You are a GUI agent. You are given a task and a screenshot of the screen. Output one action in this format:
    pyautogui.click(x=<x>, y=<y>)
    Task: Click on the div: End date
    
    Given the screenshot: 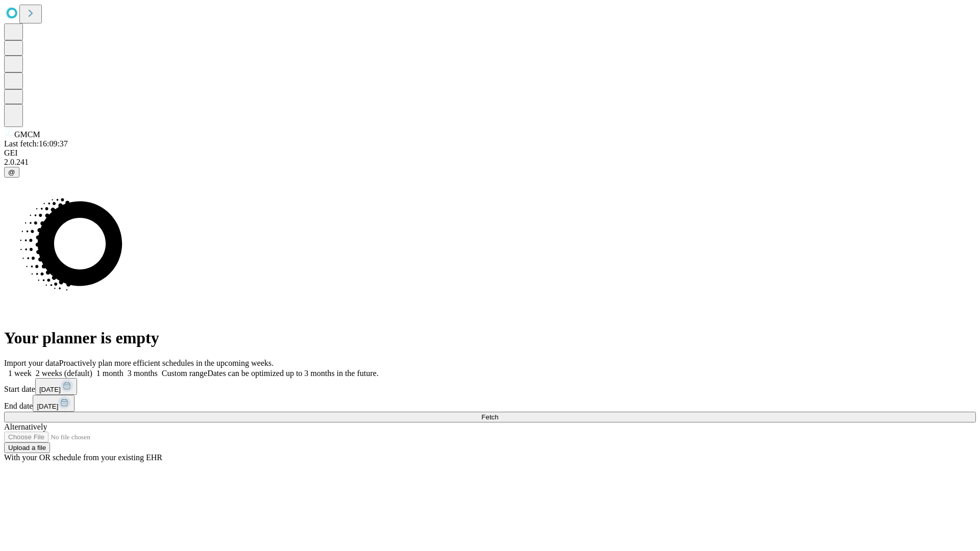 What is the action you would take?
    pyautogui.click(x=490, y=403)
    